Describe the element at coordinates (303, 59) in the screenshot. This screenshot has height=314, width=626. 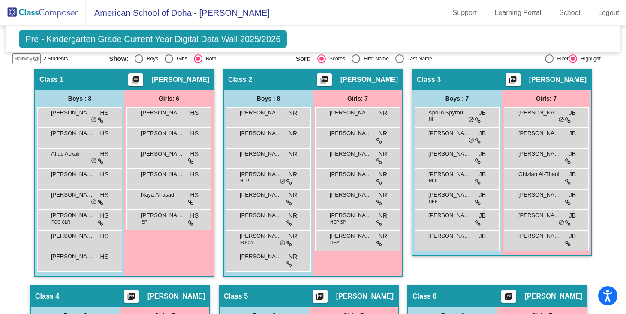
I see `span: Sort:` at that location.